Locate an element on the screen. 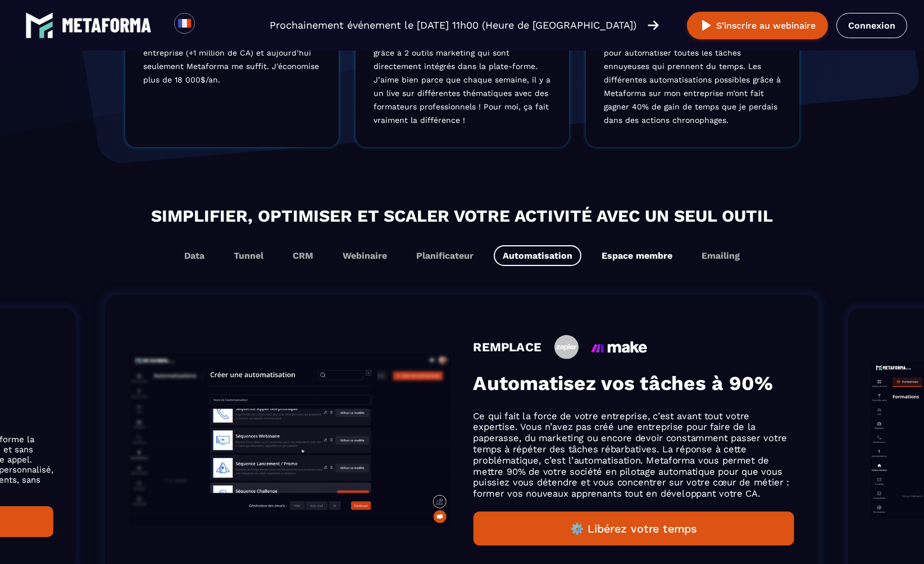 Image resolution: width=924 pixels, height=564 pixels. button: Webinaire is located at coordinates (365, 255).